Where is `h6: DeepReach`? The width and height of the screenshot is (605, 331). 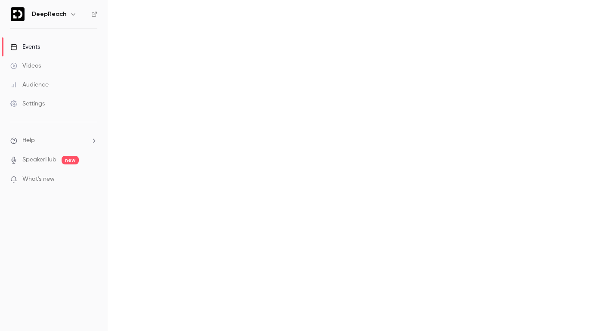 h6: DeepReach is located at coordinates (49, 14).